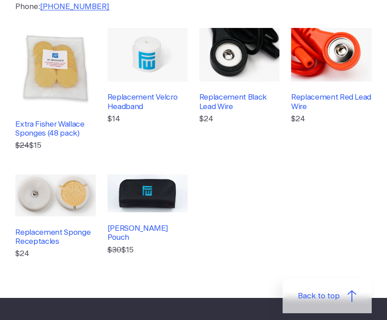 This screenshot has height=320, width=387. What do you see at coordinates (148, 102) in the screenshot?
I see `h3: Replacement Velcro Headband` at bounding box center [148, 102].